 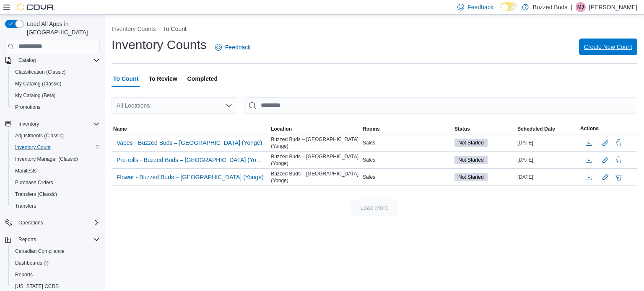 What do you see at coordinates (34, 183) in the screenshot?
I see `span: Purchase Orders` at bounding box center [34, 183].